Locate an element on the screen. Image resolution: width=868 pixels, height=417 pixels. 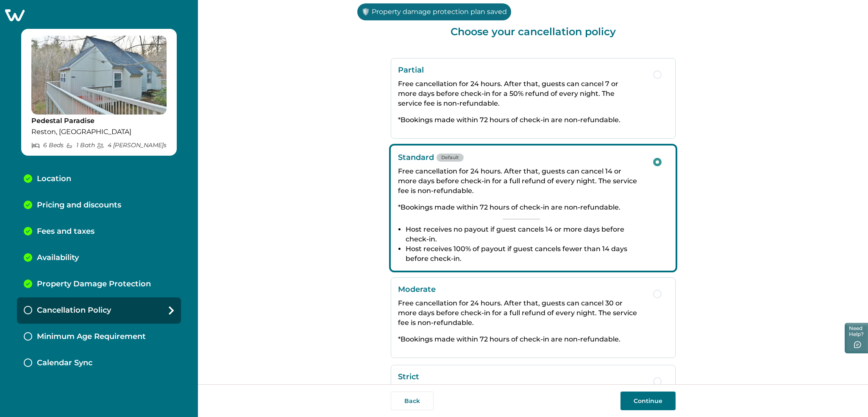
p: Strict is located at coordinates (521, 377).